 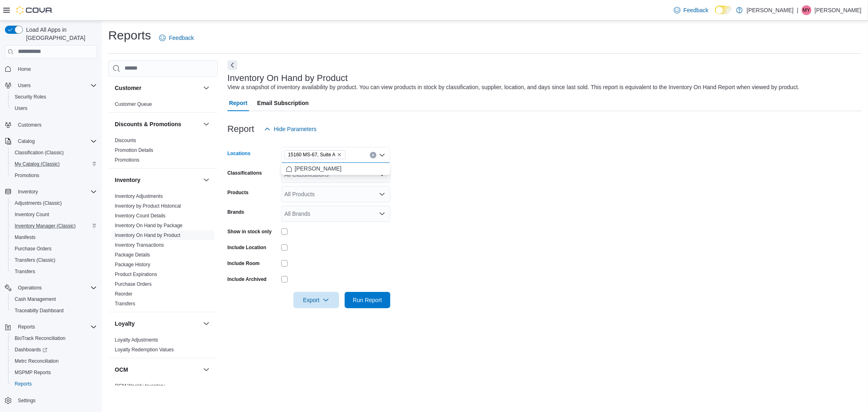 I want to click on span: Inventory Transactions, so click(x=139, y=245).